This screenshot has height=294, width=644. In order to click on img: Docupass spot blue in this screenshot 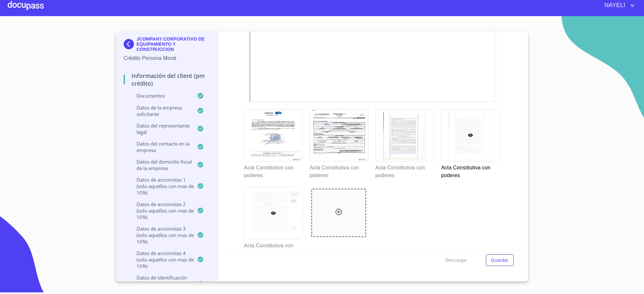, I will do `click(130, 44)`.